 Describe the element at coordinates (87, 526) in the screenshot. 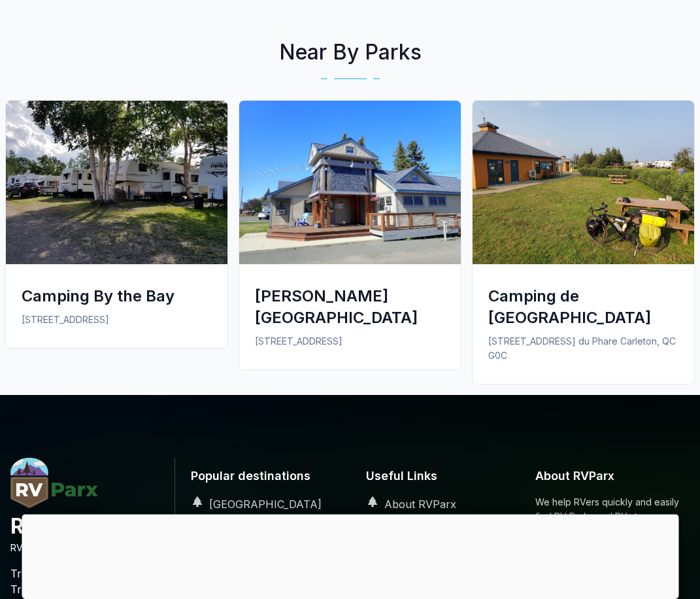

I see `h4: RVPARX` at that location.